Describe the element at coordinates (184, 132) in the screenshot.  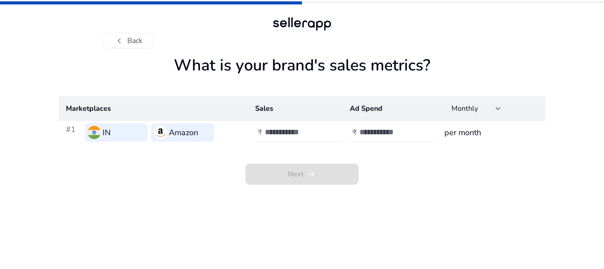
I see `h3: Amazon` at that location.